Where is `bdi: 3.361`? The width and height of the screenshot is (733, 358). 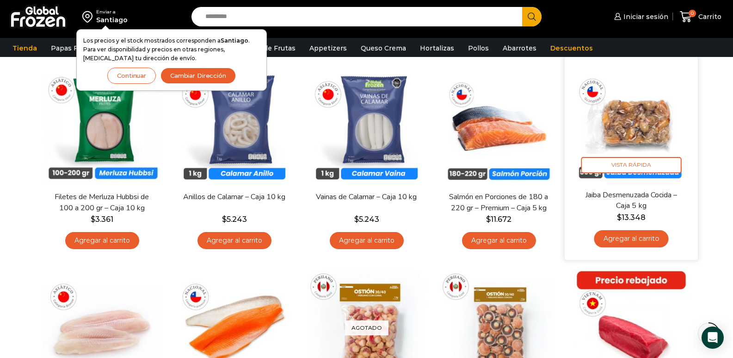 bdi: 3.361 is located at coordinates (102, 219).